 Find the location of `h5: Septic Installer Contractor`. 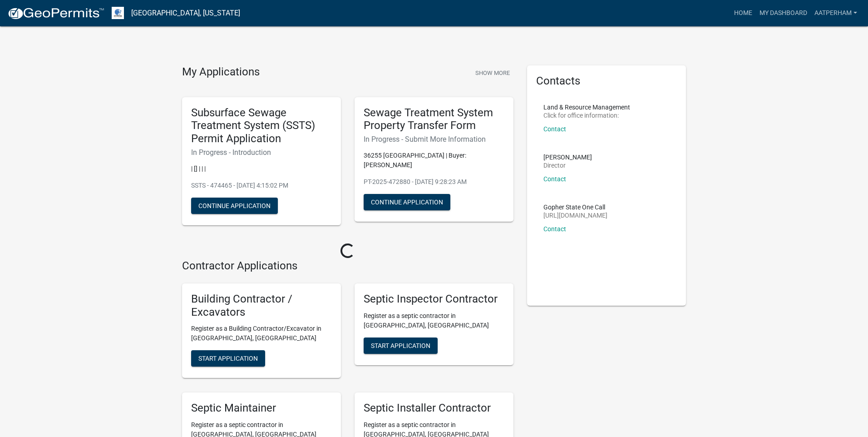

h5: Septic Installer Contractor is located at coordinates (434, 408).